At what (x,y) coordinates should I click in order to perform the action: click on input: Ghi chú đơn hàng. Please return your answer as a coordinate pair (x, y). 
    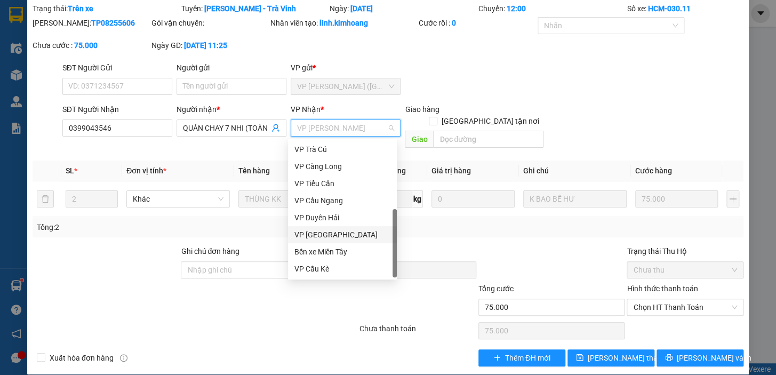
    Looking at the image, I should click on (254, 270).